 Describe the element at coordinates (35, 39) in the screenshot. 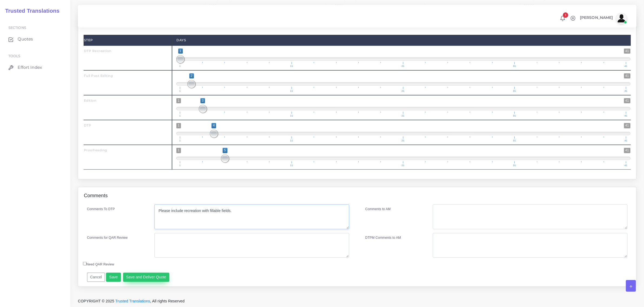

I see `a: Quotes` at that location.